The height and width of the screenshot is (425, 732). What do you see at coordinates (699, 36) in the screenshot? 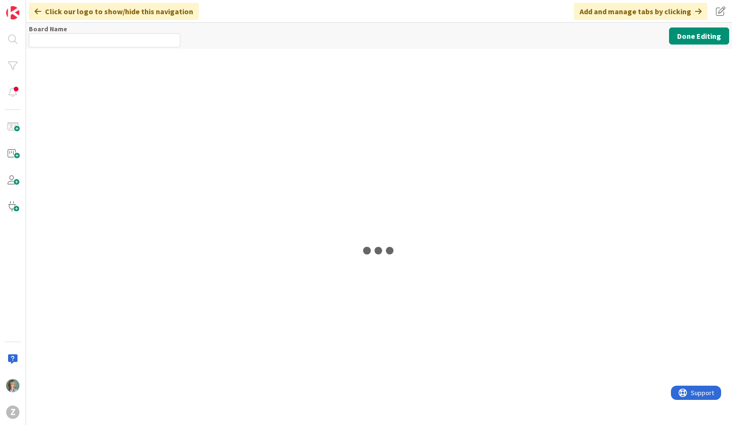
I see `button: Done Editing` at bounding box center [699, 36].